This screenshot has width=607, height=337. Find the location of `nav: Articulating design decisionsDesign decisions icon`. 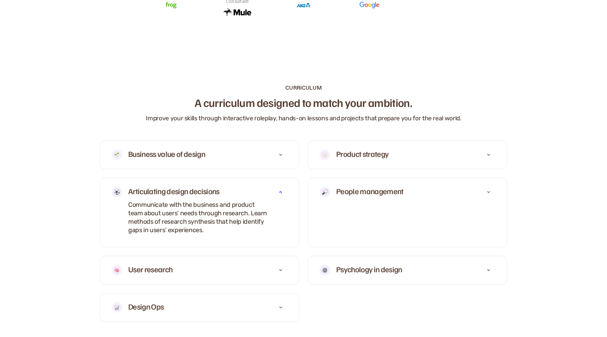

nav: Articulating design decisionsDesign decisions icon is located at coordinates (200, 221).